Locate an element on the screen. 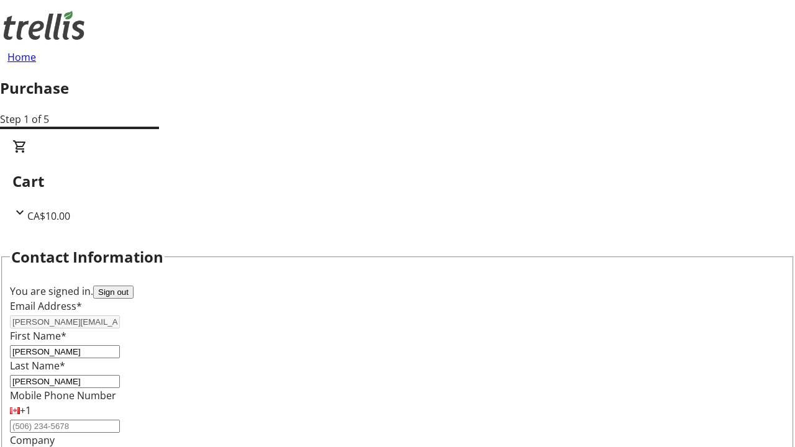 The width and height of the screenshot is (795, 447). label: Email Address* is located at coordinates (46, 306).